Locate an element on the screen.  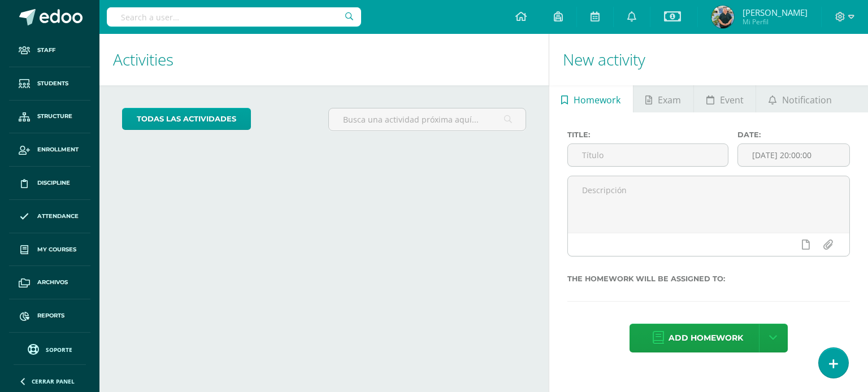
h1: New activity is located at coordinates (709, 59).